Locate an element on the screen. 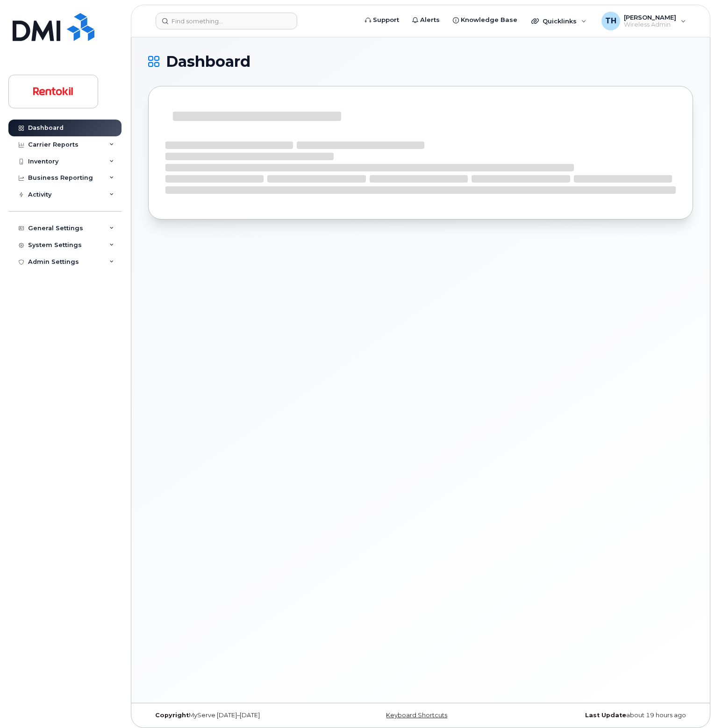 This screenshot has height=728, width=715. span: Dashboard is located at coordinates (208, 62).